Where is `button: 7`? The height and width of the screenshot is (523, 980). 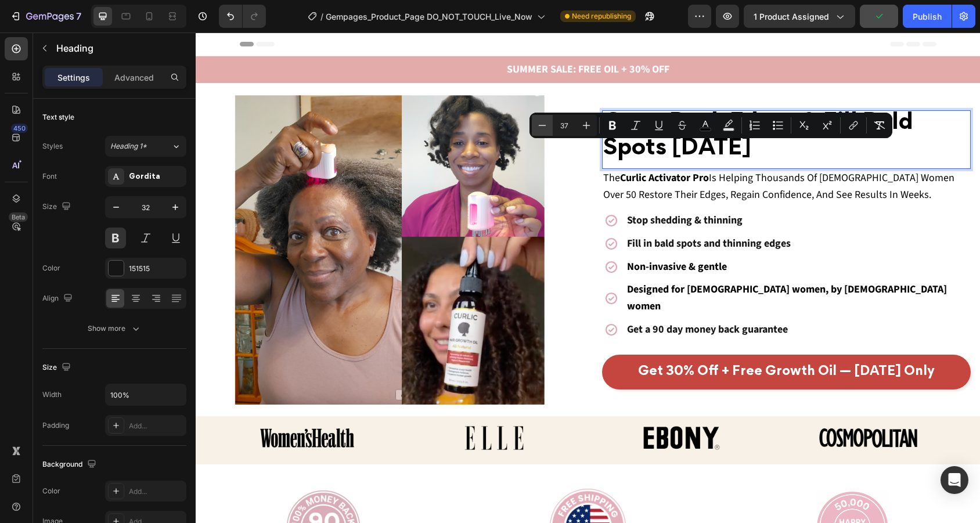 button: 7 is located at coordinates (46, 17).